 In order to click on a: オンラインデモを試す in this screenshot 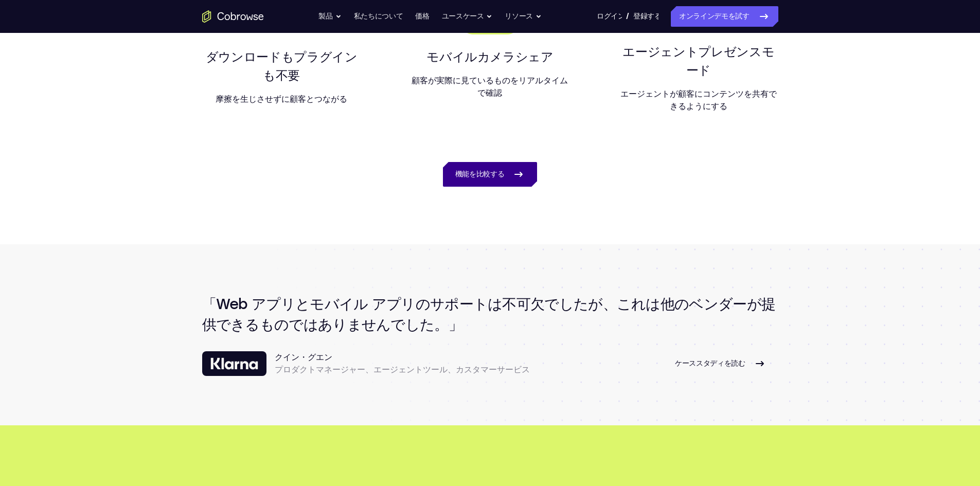, I will do `click(724, 17)`.